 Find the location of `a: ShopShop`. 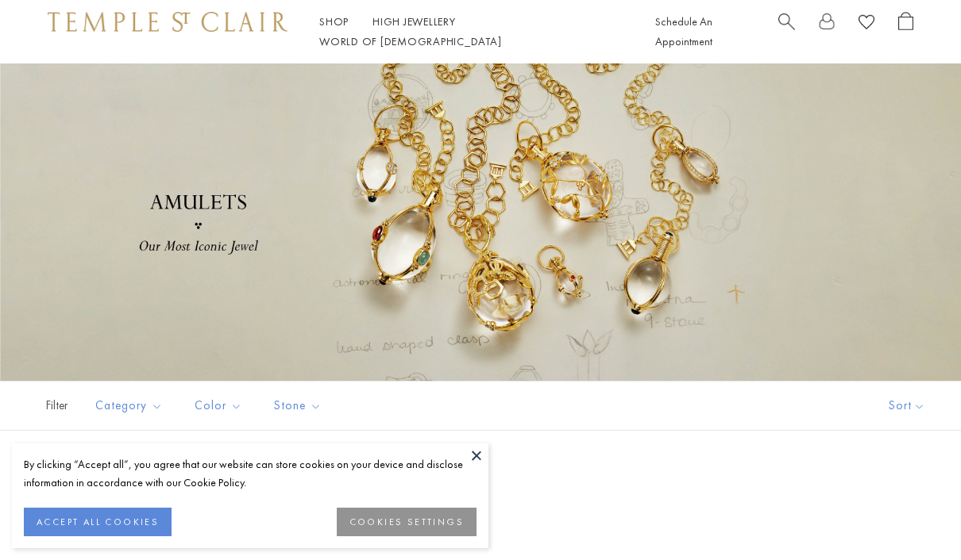

a: ShopShop is located at coordinates (334, 22).